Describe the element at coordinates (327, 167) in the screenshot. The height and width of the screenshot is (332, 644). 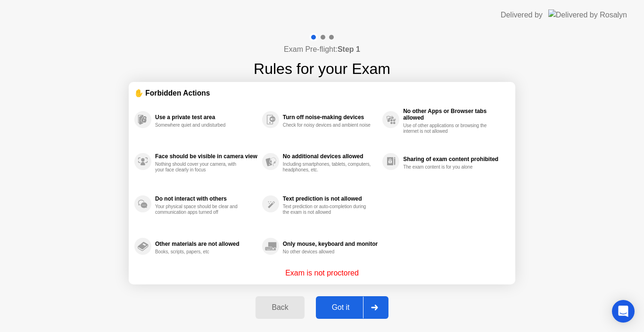
I see `div: Including smartphones, tablets, computers, headphones, etc.` at that location.